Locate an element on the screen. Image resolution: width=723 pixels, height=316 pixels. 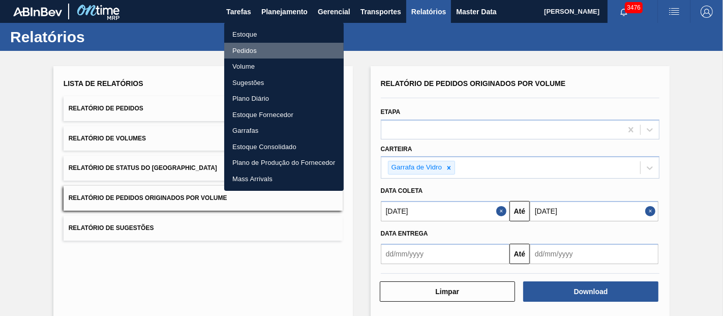
a: Garrafas is located at coordinates (284, 131).